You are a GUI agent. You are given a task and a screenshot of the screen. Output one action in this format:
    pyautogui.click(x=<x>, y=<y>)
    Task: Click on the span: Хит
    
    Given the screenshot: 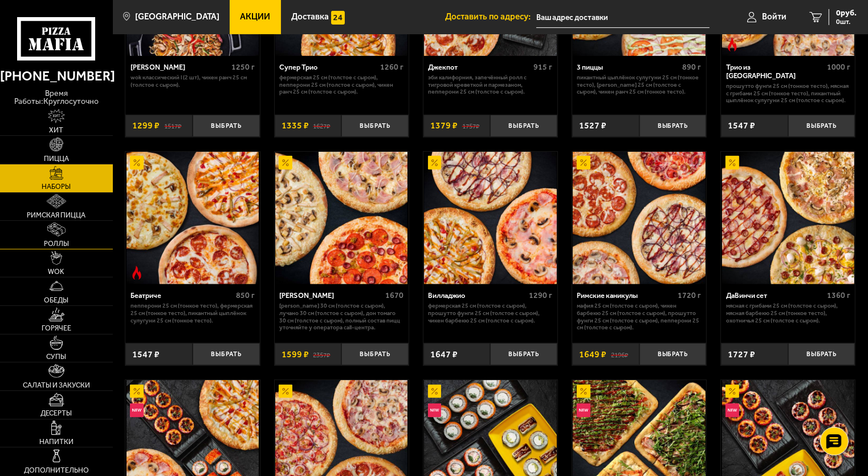 What is the action you would take?
    pyautogui.click(x=56, y=130)
    